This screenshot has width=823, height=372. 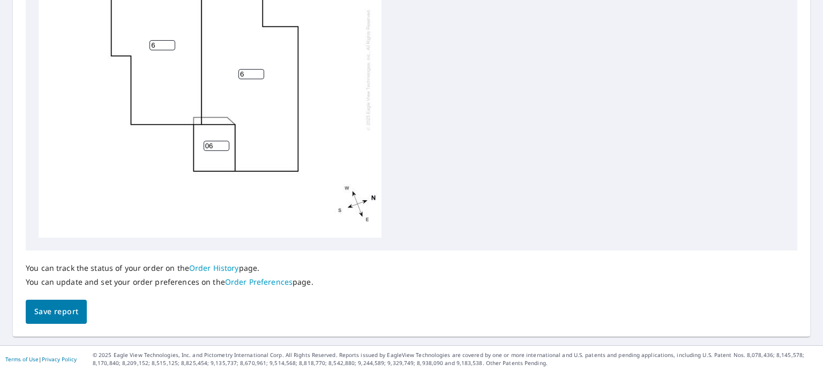 What do you see at coordinates (169, 268) in the screenshot?
I see `p: You can track the status of your order on the page.` at bounding box center [169, 268].